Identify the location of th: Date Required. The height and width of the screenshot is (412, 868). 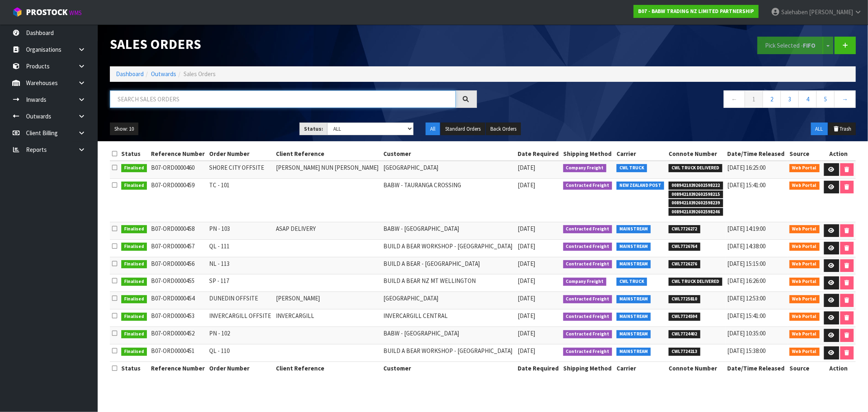
(539, 368).